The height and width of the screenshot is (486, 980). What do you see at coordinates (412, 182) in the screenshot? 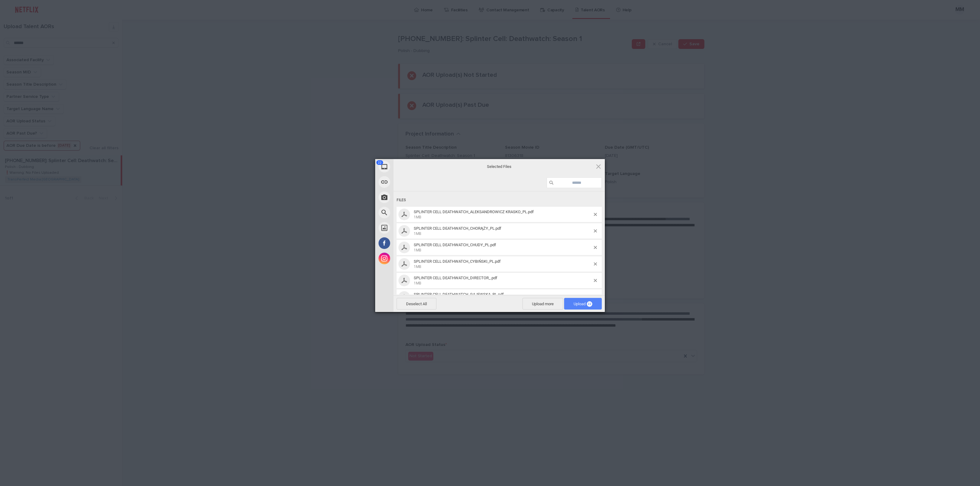
I see `div: Link (URL)` at bounding box center [412, 182].